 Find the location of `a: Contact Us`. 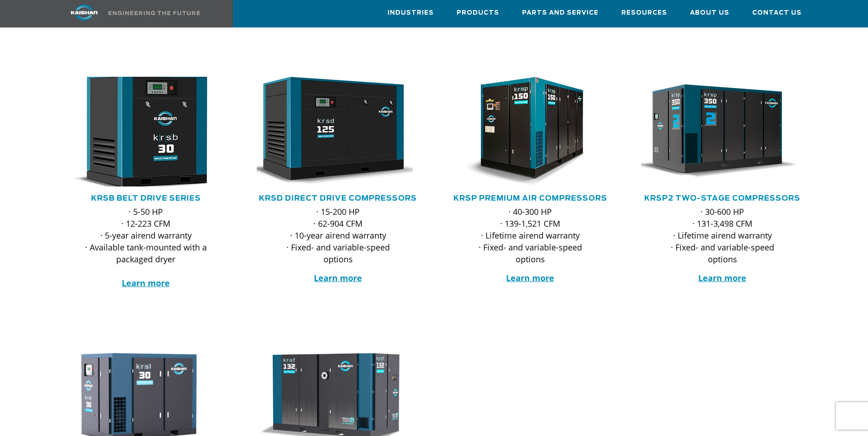

a: Contact Us is located at coordinates (777, 13).